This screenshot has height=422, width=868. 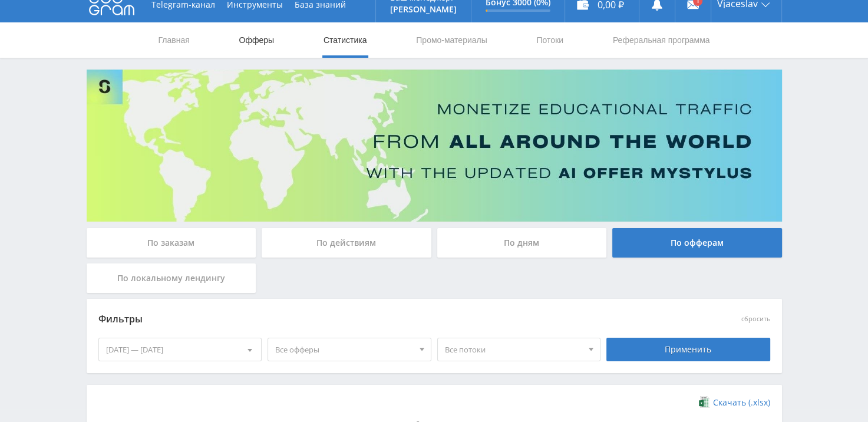 I want to click on a: Скачать (.xlsx), so click(x=734, y=402).